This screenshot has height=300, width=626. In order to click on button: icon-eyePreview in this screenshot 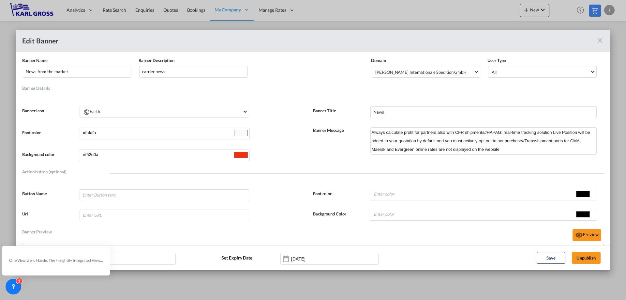, I will do `click(587, 235)`.